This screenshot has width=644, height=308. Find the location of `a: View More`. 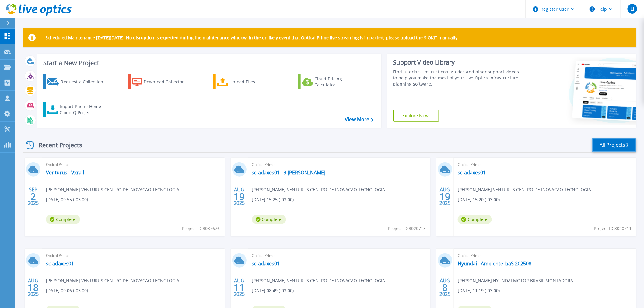

a: View More is located at coordinates (359, 119).